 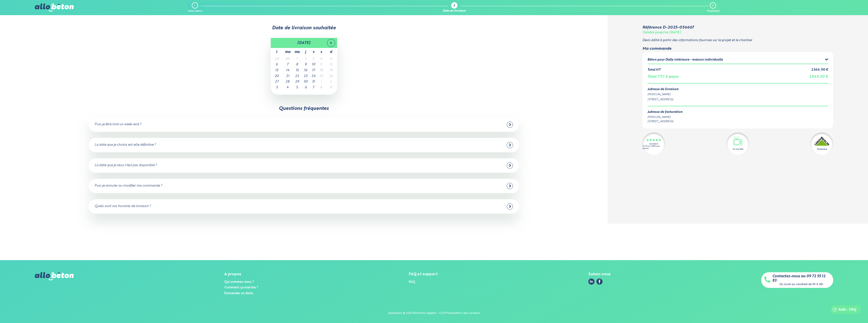 What do you see at coordinates (297, 76) in the screenshot?
I see `td: 22` at bounding box center [297, 76].